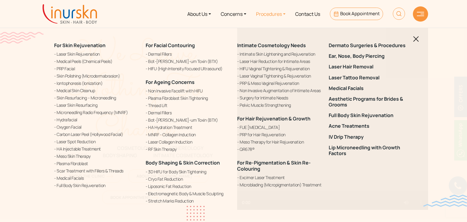 The image size is (467, 222). Describe the element at coordinates (371, 45) in the screenshot. I see `a: Dermato Surgeries & Procedures` at that location.